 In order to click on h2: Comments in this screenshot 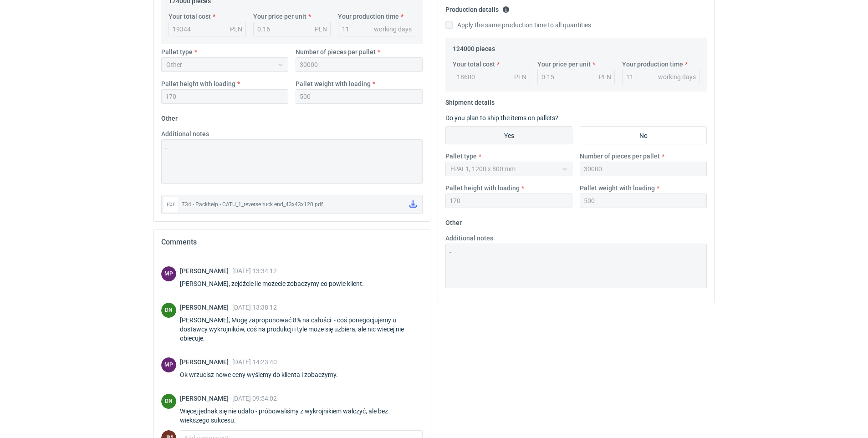, I will do `click(292, 242)`.